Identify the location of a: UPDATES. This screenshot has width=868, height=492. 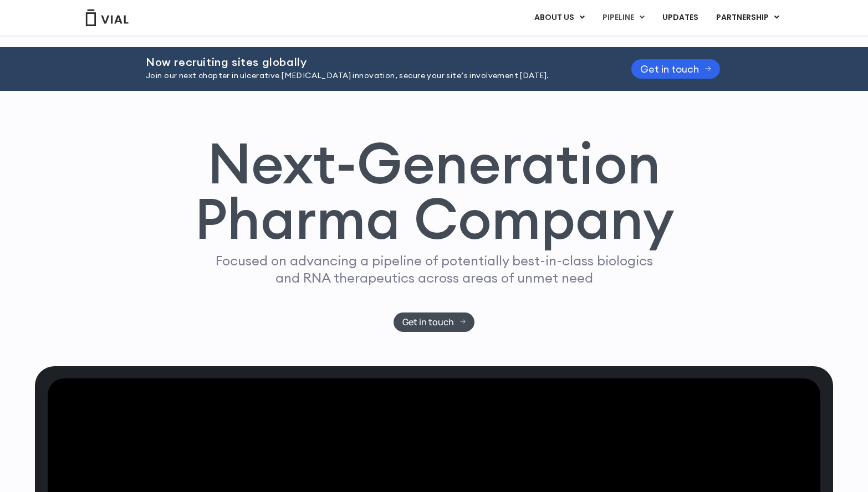
(681, 18).